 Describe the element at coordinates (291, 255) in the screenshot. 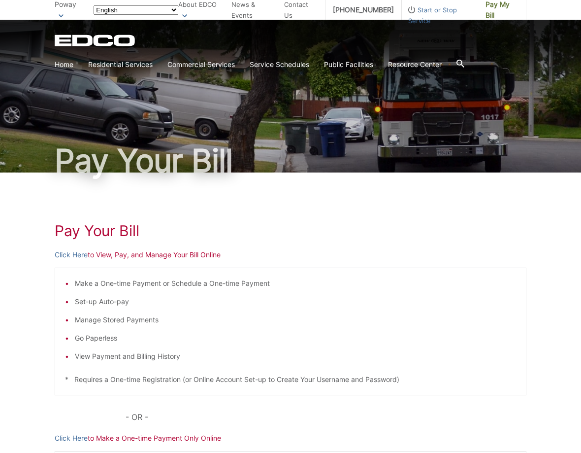

I see `p: to View, Pay, and Manage Your Bill Online` at that location.